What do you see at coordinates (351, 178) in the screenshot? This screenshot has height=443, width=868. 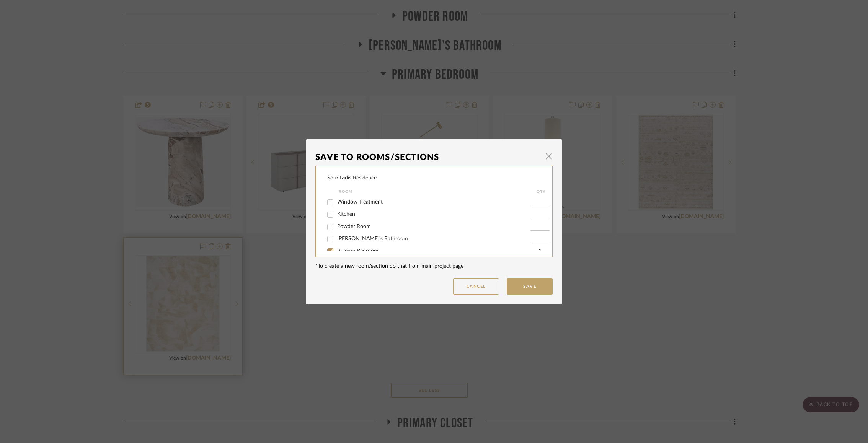 I see `div: Souritzidis Residence` at bounding box center [351, 178].